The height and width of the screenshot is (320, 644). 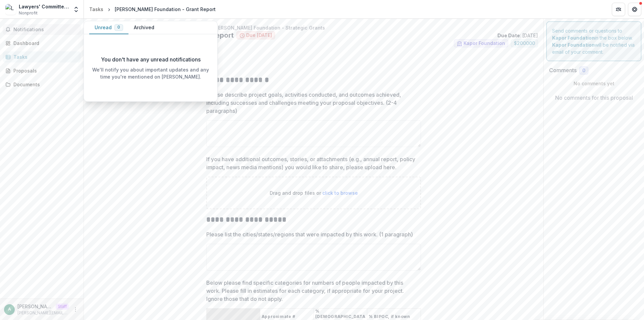 I want to click on button: Unread, so click(x=109, y=28).